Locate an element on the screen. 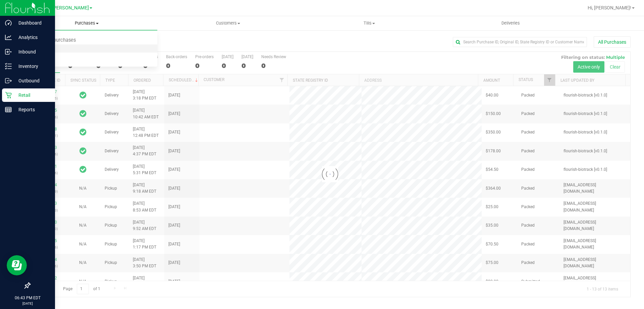 Image resolution: width=644 pixels, height=309 pixels. p: Inventory is located at coordinates (32, 66).